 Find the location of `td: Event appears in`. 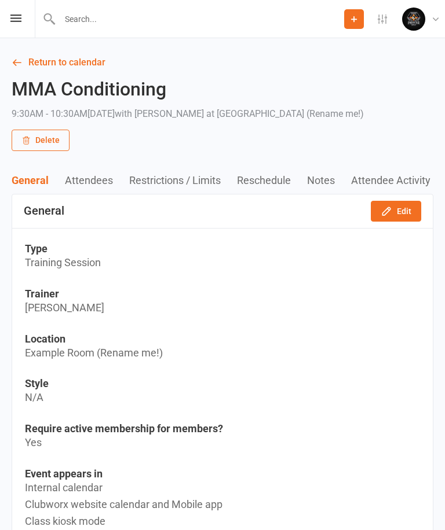

td: Event appears in is located at coordinates (222, 474).